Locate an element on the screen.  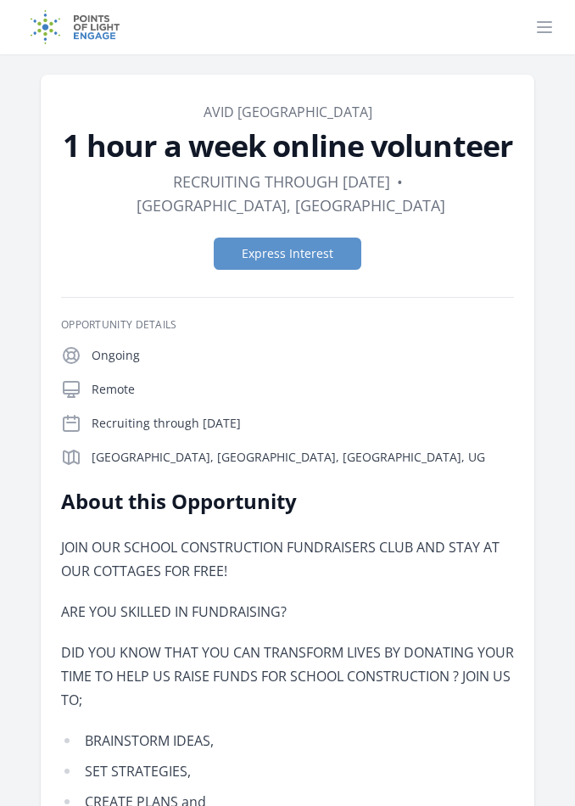
p: DID YOU KNOW THAT YOU CAN TRANSFORM LIVES BY DONATING YOUR TIME TO HELP US RAISE FUNDS FOR SCHOOL... is located at coordinates (288, 676).